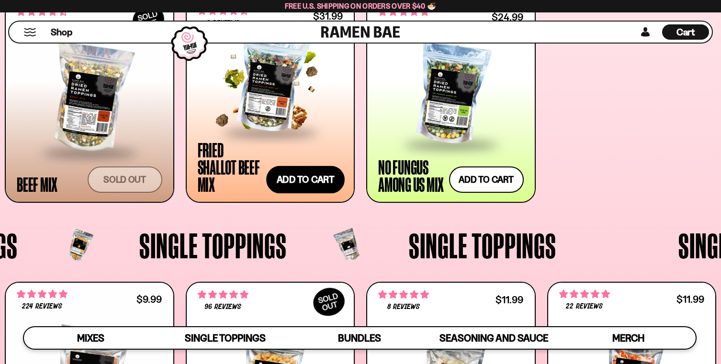 The image size is (721, 364). Describe the element at coordinates (37, 184) in the screenshot. I see `div: Beef Mix` at that location.